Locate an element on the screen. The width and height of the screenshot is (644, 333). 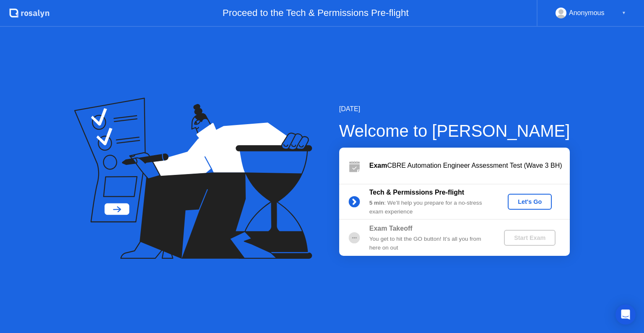
div: CBRE Automation Engineer Assessment Test (Wave 3 BH) is located at coordinates (470, 166).